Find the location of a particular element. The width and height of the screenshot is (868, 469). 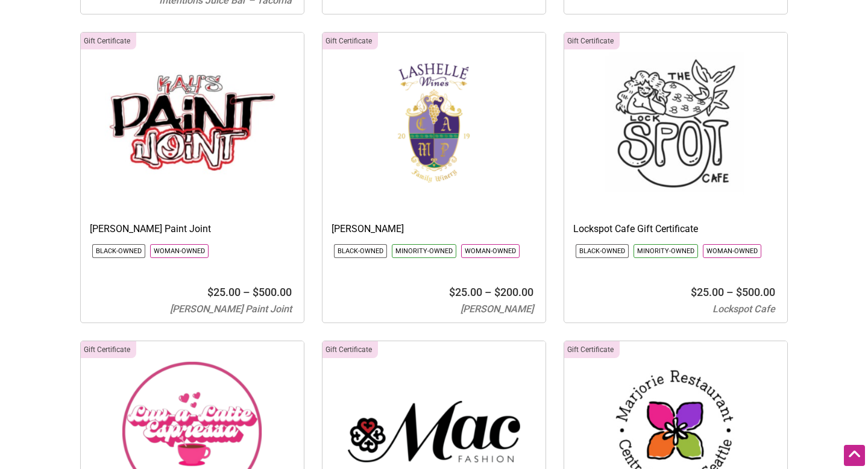

div: Scroll Back to Top is located at coordinates (854, 455).